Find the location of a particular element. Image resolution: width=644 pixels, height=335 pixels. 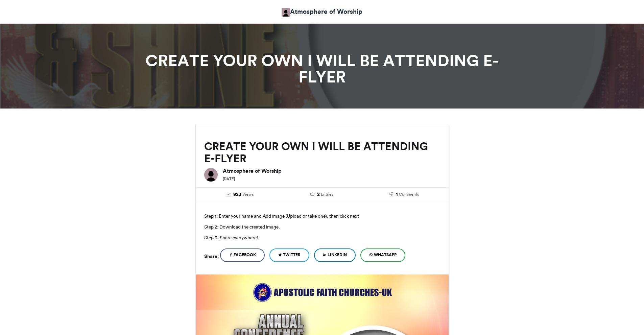

p: Step 1: Enter your name and Add image (Upload or take one), then click next Step 2: Download the ... is located at coordinates (322, 227).